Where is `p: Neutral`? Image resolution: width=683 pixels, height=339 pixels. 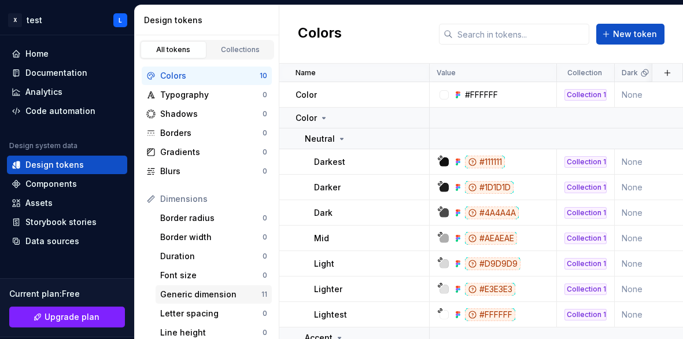
p: Neutral is located at coordinates (320, 139).